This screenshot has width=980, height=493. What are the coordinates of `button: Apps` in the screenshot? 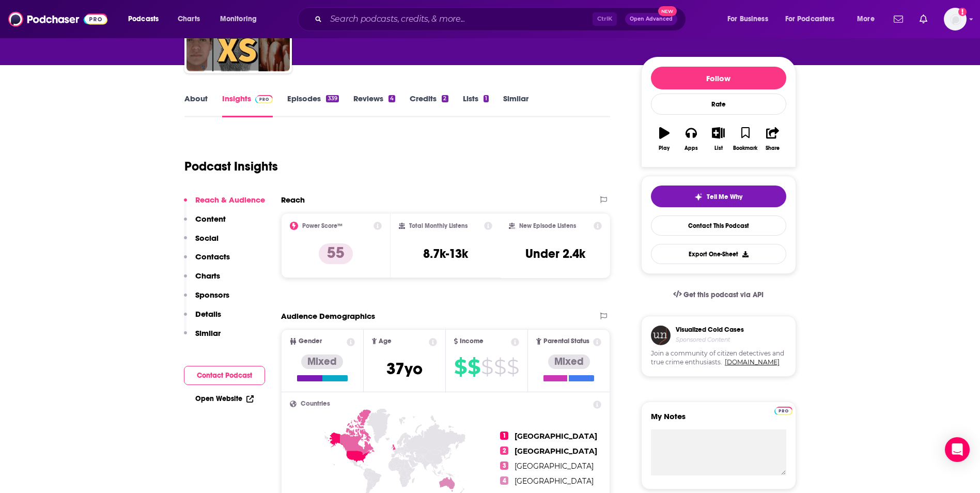 It's located at (691, 139).